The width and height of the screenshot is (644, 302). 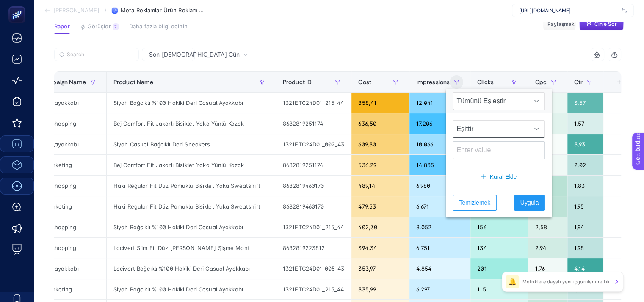 What do you see at coordinates (498, 227) in the screenshot?
I see `div: 156` at bounding box center [498, 227].